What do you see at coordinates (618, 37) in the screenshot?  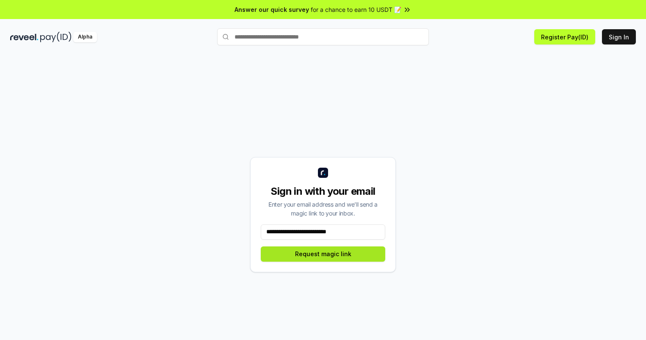 I see `button: Sign In` at bounding box center [618, 37].